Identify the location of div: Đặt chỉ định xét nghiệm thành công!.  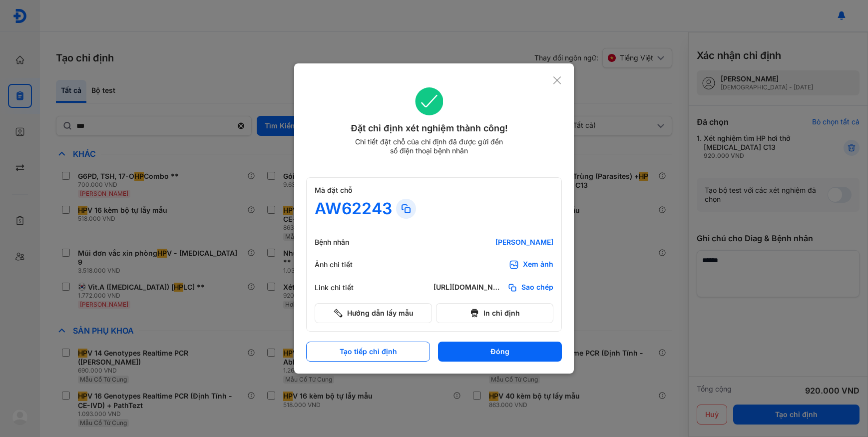
(429, 128).